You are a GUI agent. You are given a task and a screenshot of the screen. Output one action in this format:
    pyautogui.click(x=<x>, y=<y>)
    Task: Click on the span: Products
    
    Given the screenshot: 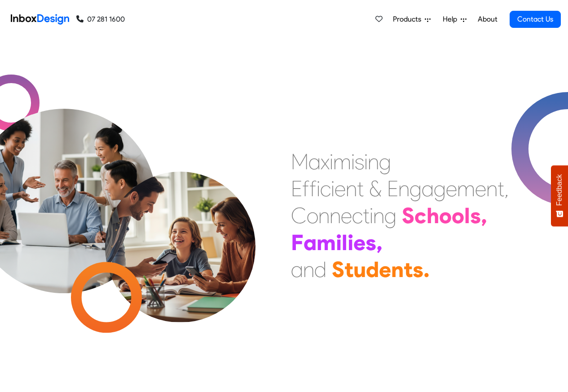 What is the action you would take?
    pyautogui.click(x=409, y=19)
    